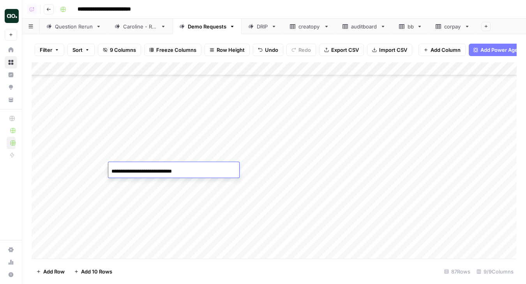  Describe the element at coordinates (301, 50) in the screenshot. I see `button: Redo` at that location.